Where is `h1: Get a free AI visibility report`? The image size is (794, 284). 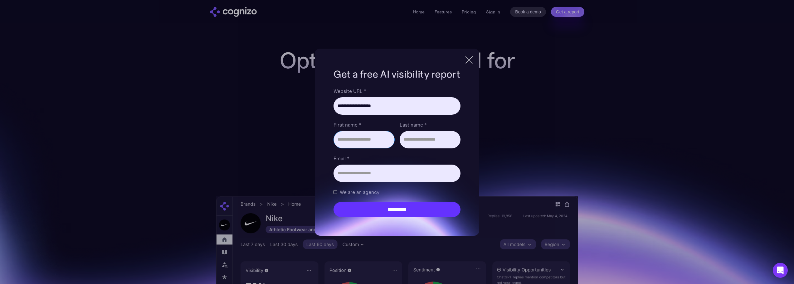
h1: Get a free AI visibility report is located at coordinates (397, 74).